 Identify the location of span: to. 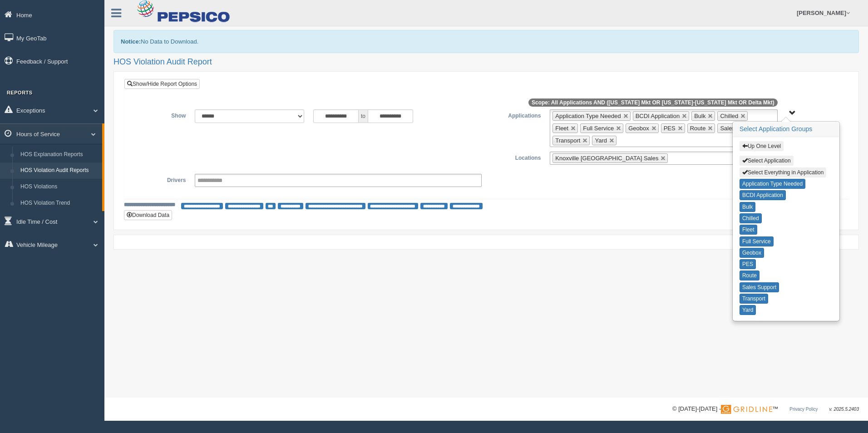
(363, 116).